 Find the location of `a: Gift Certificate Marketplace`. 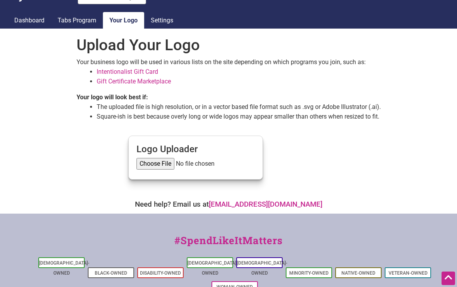

a: Gift Certificate Marketplace is located at coordinates (134, 81).